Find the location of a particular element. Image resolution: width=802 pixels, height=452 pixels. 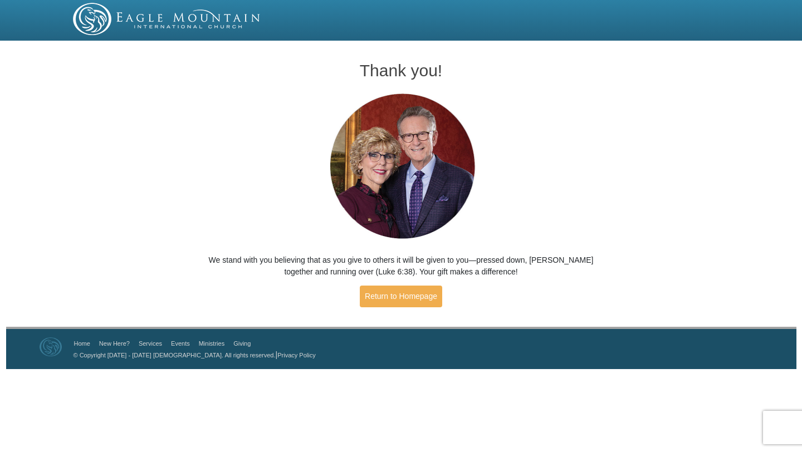

a: Return to Homepage is located at coordinates (401, 296).